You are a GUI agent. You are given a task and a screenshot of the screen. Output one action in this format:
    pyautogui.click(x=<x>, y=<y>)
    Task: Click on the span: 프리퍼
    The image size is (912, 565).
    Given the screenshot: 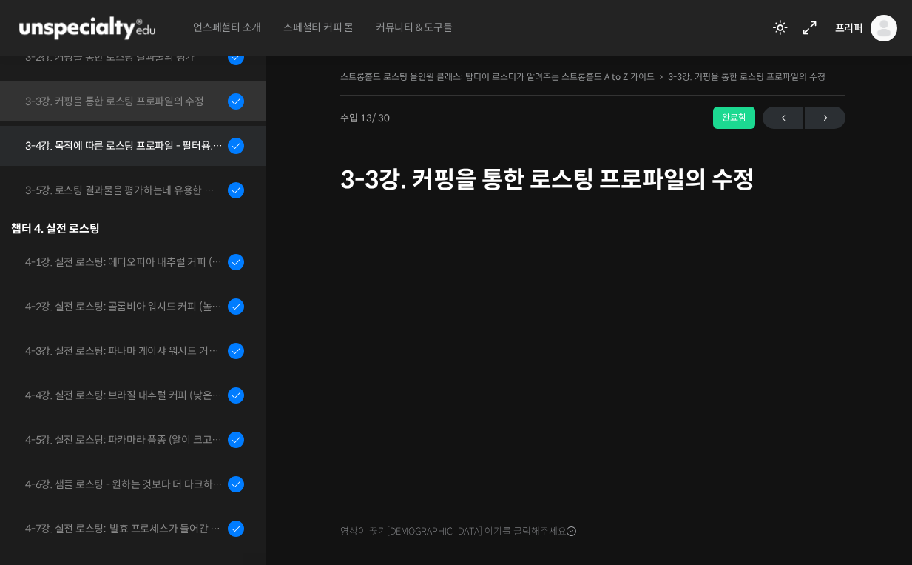 What is the action you would take?
    pyautogui.click(x=849, y=28)
    